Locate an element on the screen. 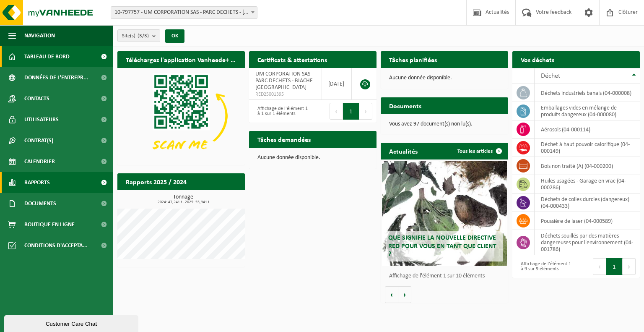 This screenshot has width=644, height=332. h2: Actualités is located at coordinates (404, 151).